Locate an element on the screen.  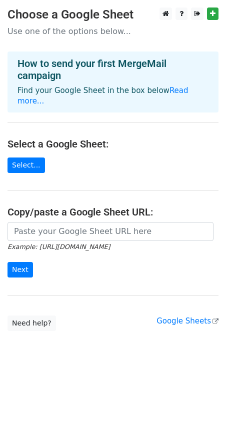
p: Use one of the options below... is located at coordinates (113, 31).